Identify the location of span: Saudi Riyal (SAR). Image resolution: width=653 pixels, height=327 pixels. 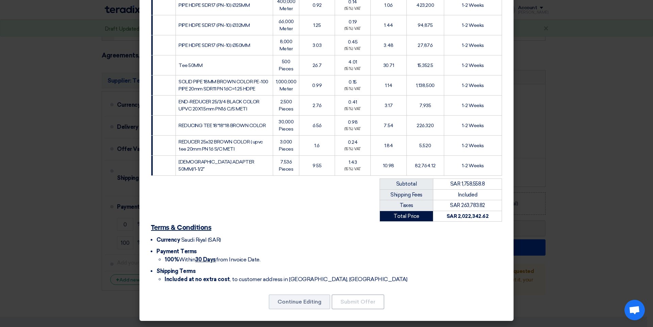
(201, 240).